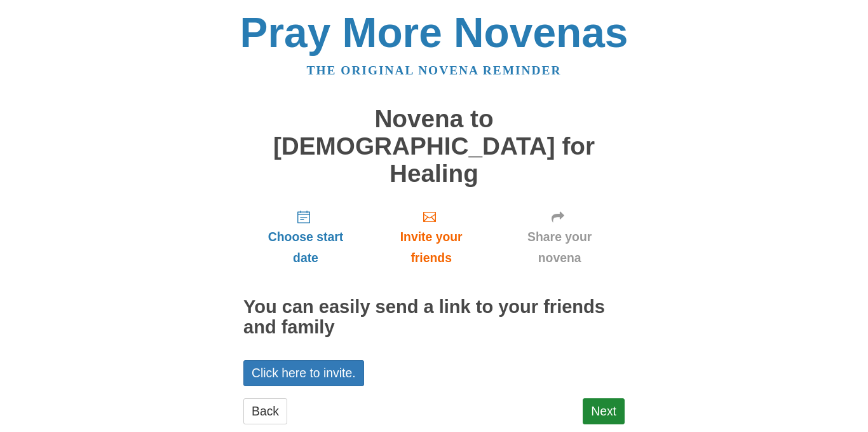  What do you see at coordinates (604, 411) in the screenshot?
I see `a: Next` at bounding box center [604, 411].